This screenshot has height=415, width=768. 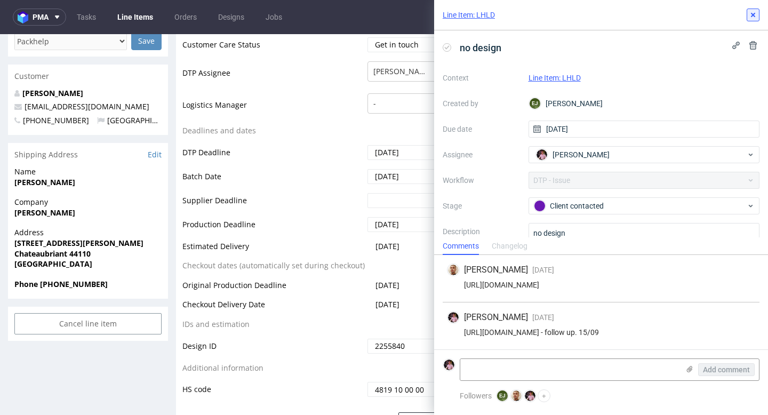 What do you see at coordinates (274, 274) in the screenshot?
I see `td: Checkout Delivery Date` at bounding box center [274, 274].